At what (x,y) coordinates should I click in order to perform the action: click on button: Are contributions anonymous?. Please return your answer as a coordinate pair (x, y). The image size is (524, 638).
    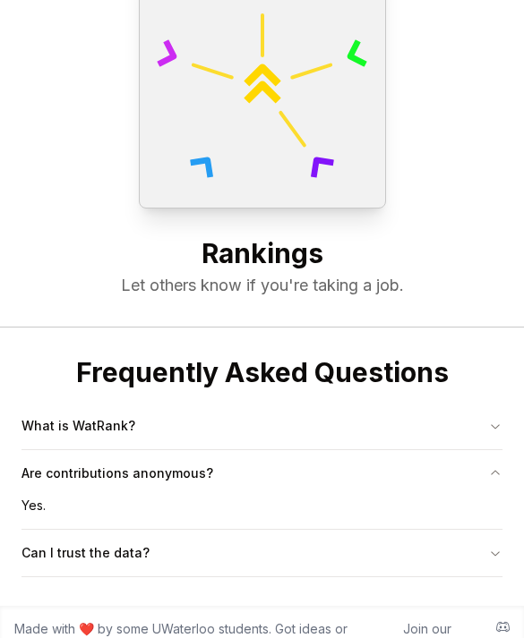
    Looking at the image, I should click on (261, 474).